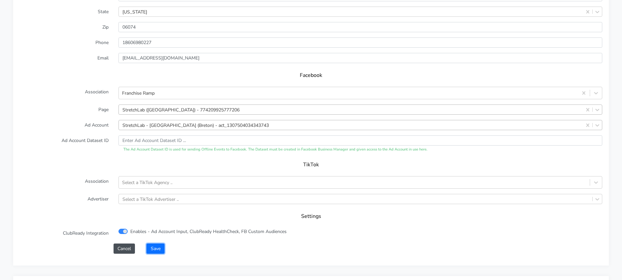 The image size is (622, 280). Describe the element at coordinates (64, 42) in the screenshot. I see `label: Phone` at that location.